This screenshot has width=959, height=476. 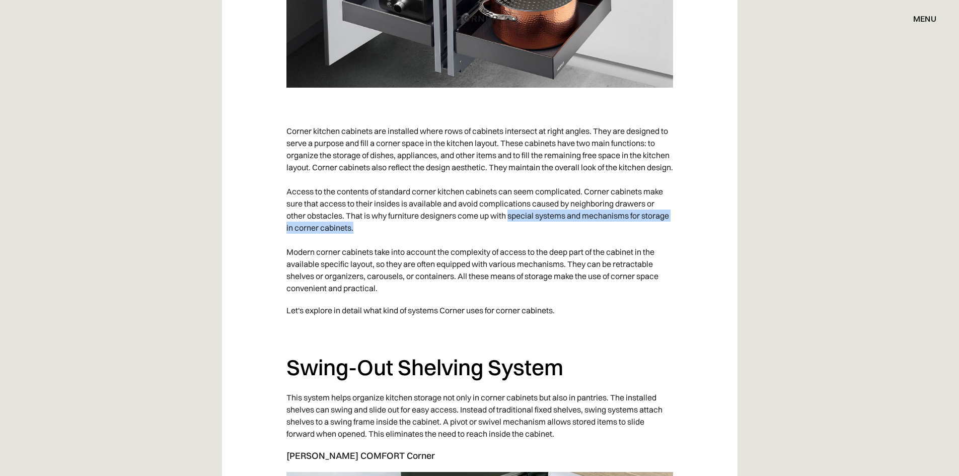 What do you see at coordinates (480, 415) in the screenshot?
I see `p: This system helps organize kitchen storage not only in corner cabinets but also in pantries. The ...` at bounding box center [480, 415].